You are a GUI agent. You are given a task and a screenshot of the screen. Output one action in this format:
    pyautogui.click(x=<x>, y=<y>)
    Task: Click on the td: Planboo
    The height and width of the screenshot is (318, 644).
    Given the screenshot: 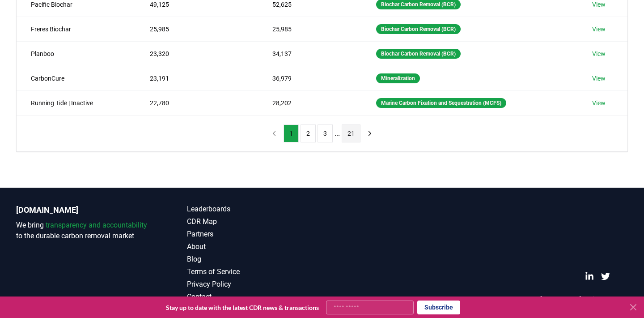 What is the action you would take?
    pyautogui.click(x=76, y=54)
    